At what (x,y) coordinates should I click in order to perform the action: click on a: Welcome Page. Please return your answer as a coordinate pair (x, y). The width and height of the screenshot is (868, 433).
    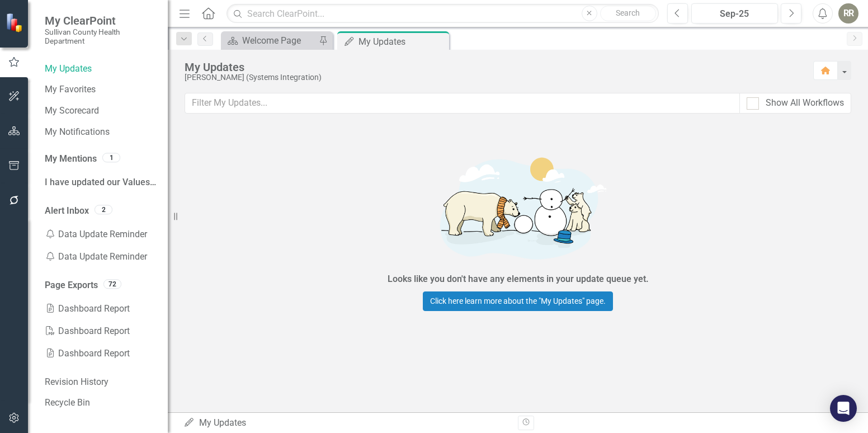
    Looking at the image, I should click on (270, 40).